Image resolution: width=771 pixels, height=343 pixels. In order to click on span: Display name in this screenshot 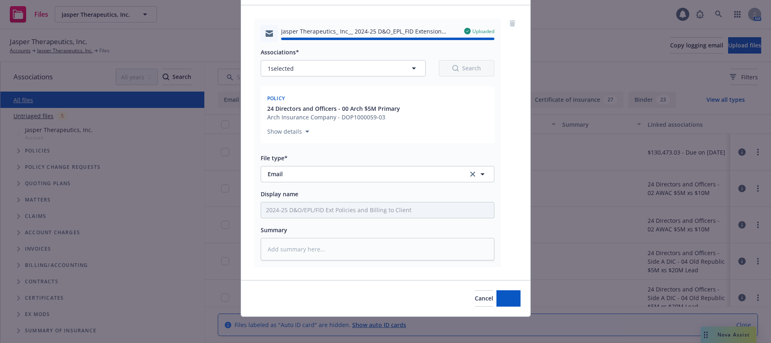, I will do `click(279, 194)`.